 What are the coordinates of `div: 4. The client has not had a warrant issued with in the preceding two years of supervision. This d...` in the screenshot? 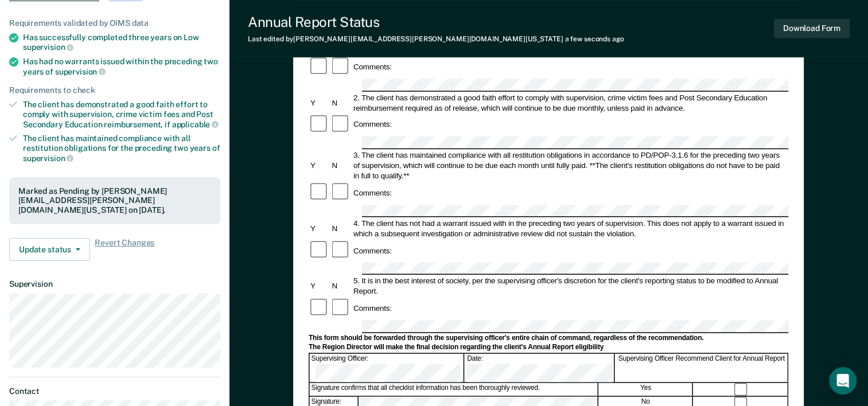 It's located at (569, 228).